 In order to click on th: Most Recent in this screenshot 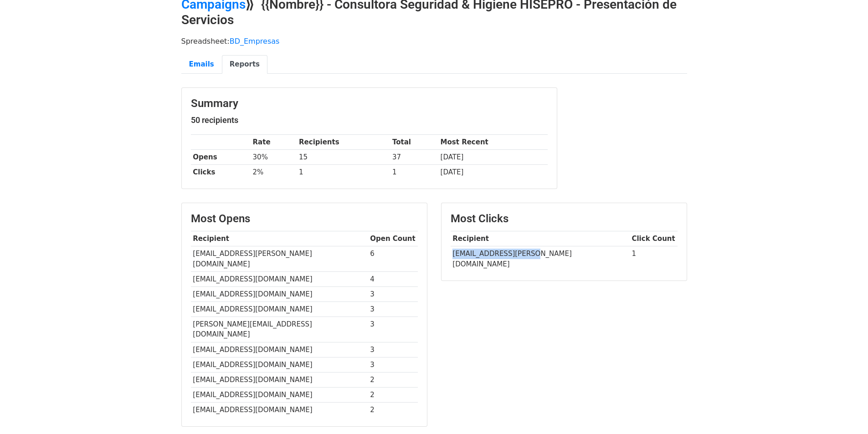, I will do `click(493, 142)`.